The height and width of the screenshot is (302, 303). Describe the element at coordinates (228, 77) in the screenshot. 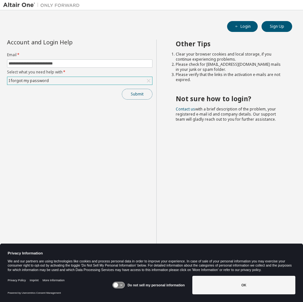

I see `li: Please verify that the links in the activation e-mails are not expired.` at that location.